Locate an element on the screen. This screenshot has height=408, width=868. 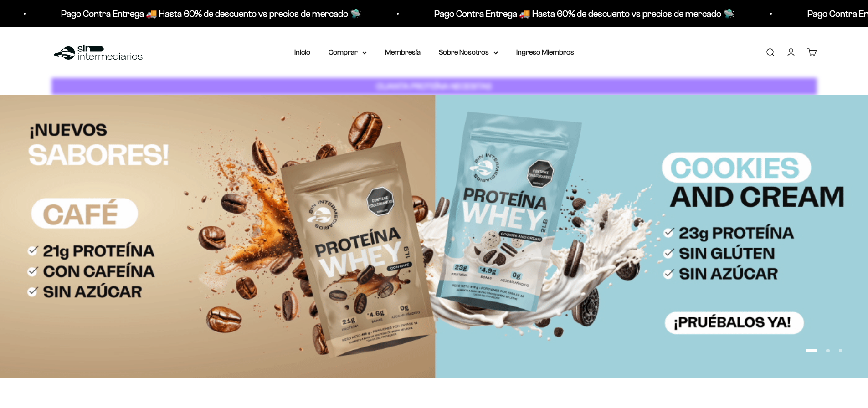
summary: Comprar is located at coordinates (347, 52).